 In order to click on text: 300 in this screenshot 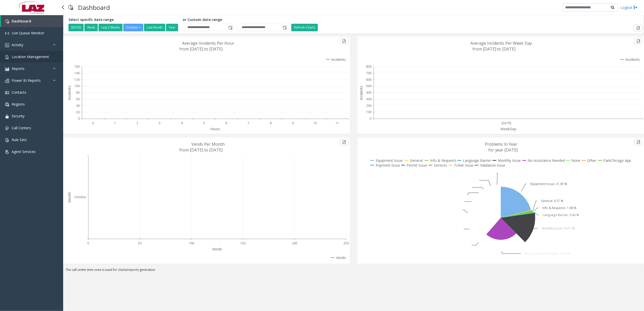, I will do `click(369, 99)`.